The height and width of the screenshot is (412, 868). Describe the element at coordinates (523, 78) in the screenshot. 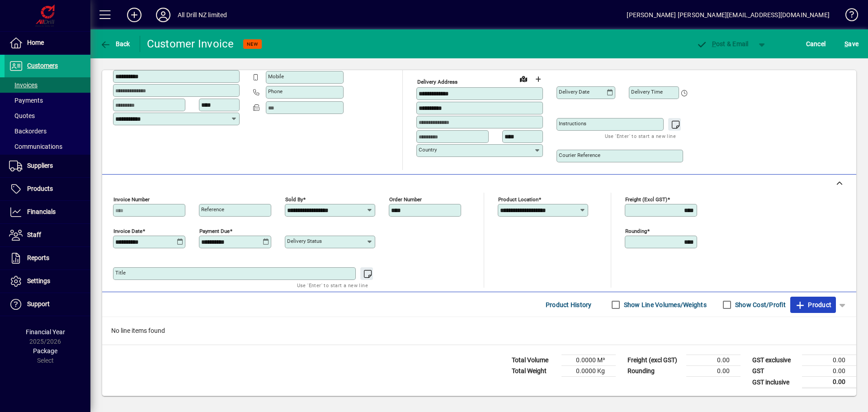

I see `a: View on map` at that location.